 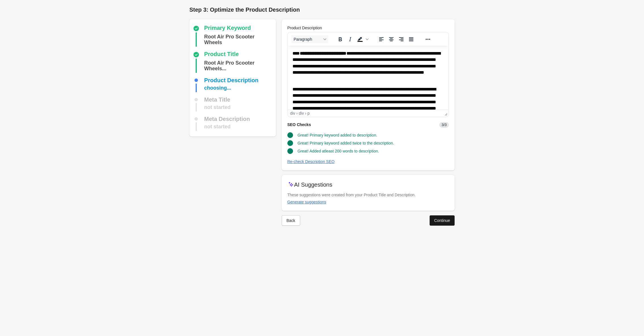 What do you see at coordinates (352, 195) in the screenshot?
I see `span: These suggestions were created from your Product Title and Description.` at bounding box center [352, 195].